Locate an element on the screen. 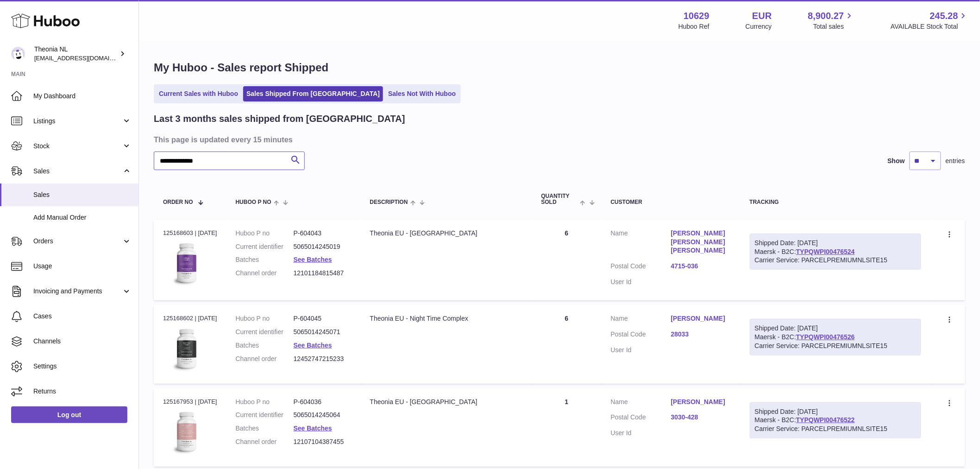 The width and height of the screenshot is (980, 469). dd: 5065014245064 is located at coordinates (323, 415).